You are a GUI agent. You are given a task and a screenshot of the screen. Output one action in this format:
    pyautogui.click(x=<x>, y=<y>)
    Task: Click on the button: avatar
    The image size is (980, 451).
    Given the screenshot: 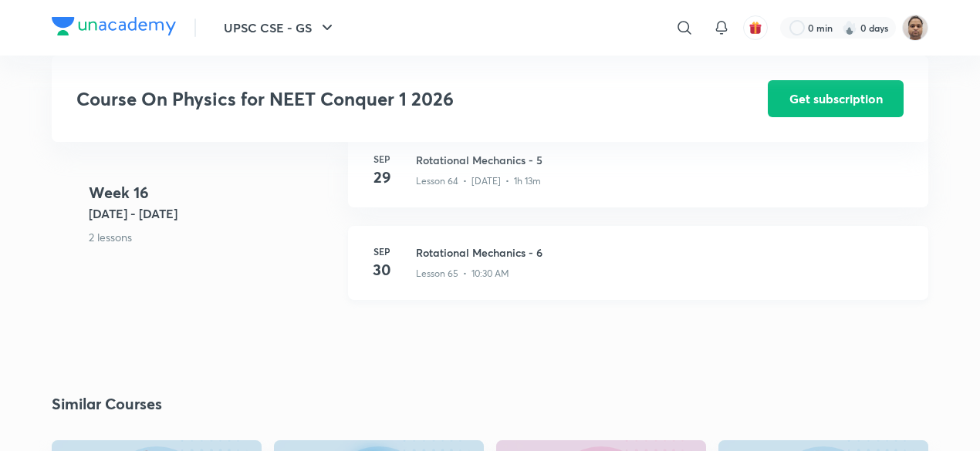 What is the action you would take?
    pyautogui.click(x=755, y=28)
    